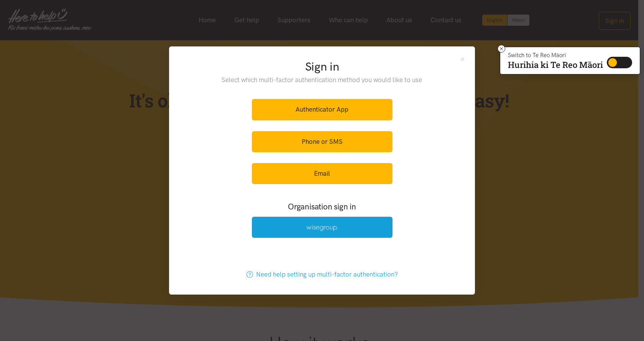  Describe the element at coordinates (556, 65) in the screenshot. I see `p: Hurihia ki Te Reo Māori` at that location.